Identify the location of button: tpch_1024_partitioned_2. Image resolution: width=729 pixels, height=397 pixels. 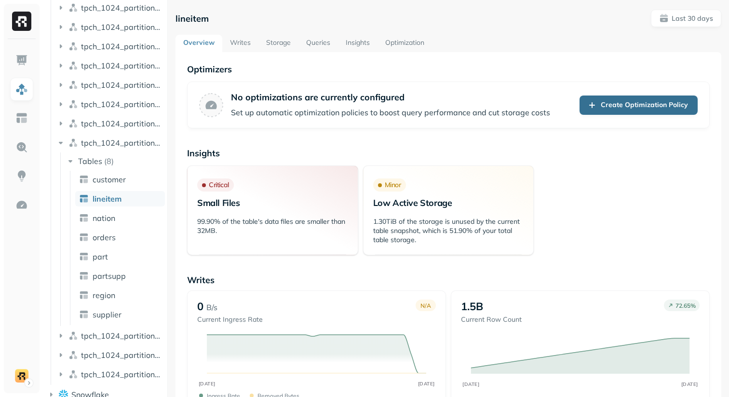
(110, 66).